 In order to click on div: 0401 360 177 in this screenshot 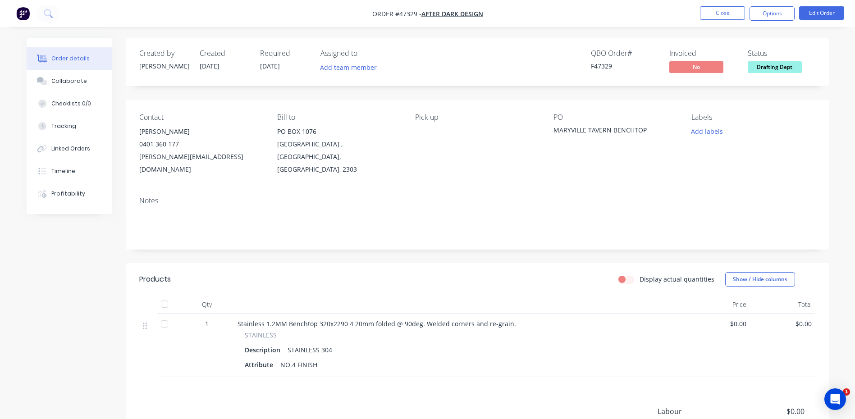, I will do `click(201, 144)`.